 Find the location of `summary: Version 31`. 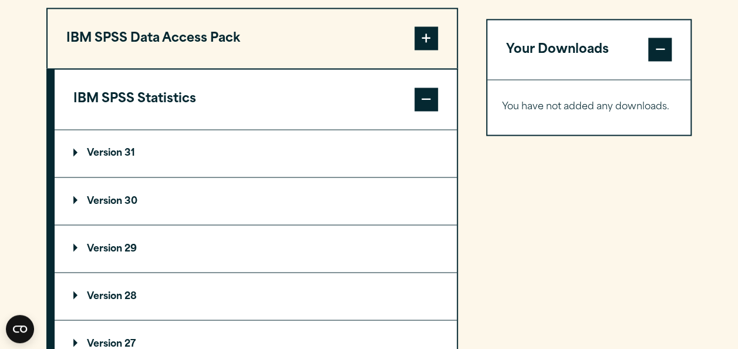

summary: Version 31 is located at coordinates (255, 153).